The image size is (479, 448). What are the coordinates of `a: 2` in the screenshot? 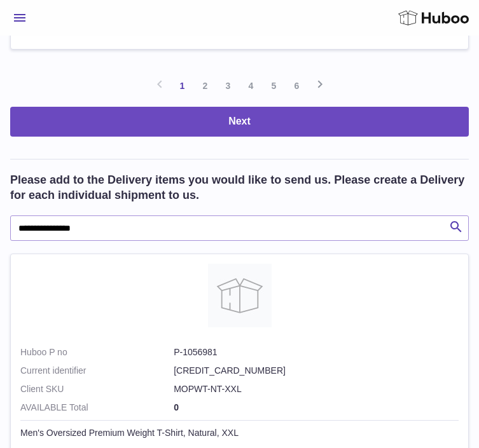 It's located at (205, 86).